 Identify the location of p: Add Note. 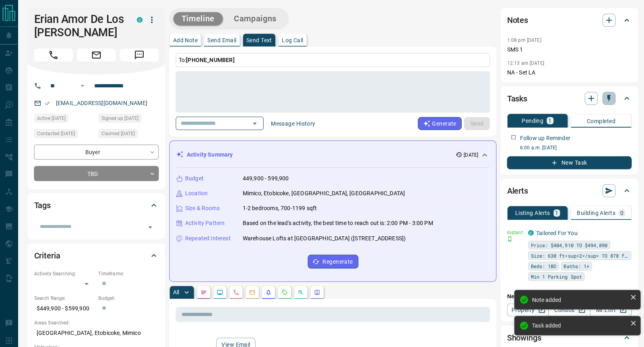
(184, 40).